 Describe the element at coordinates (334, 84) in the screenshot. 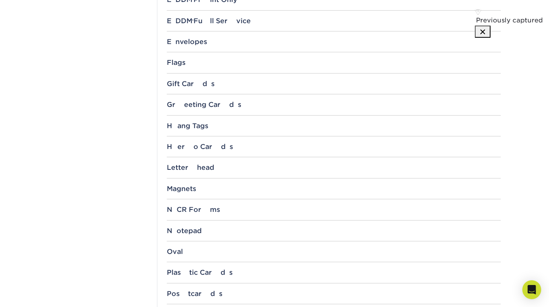

I see `div: Gift Cards` at that location.